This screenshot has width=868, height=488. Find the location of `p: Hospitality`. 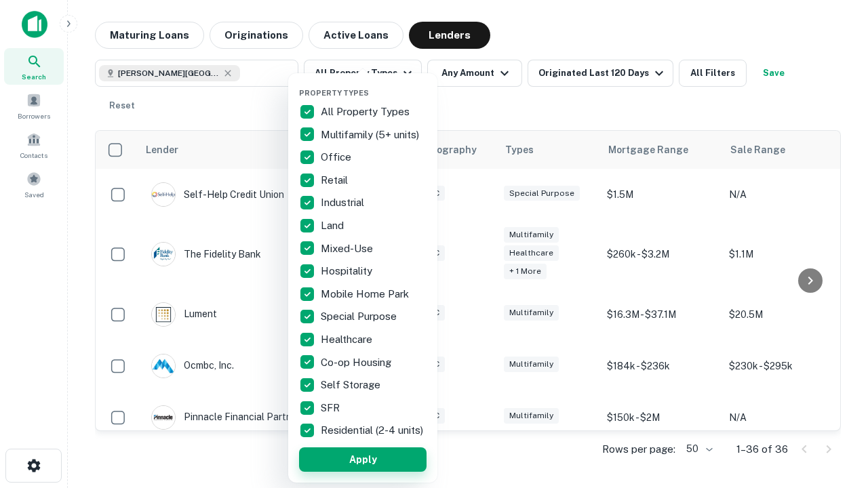

p: Hospitality is located at coordinates (348, 271).